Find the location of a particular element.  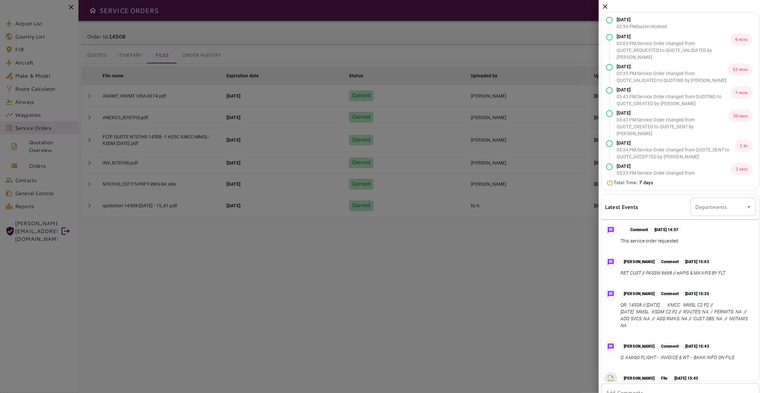

p: 2 secs is located at coordinates (741, 169).